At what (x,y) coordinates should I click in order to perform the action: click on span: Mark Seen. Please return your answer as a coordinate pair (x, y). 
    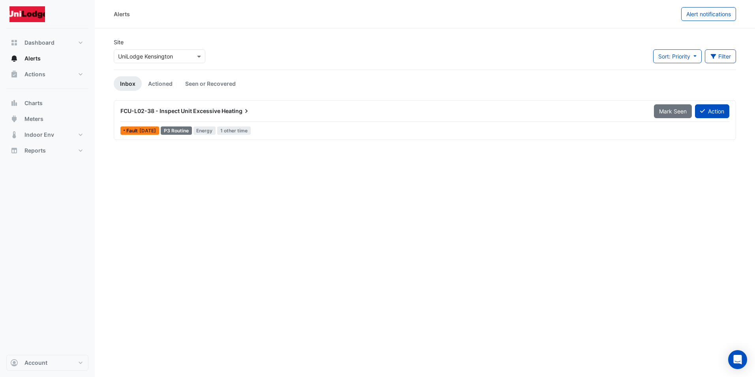
    Looking at the image, I should click on (673, 111).